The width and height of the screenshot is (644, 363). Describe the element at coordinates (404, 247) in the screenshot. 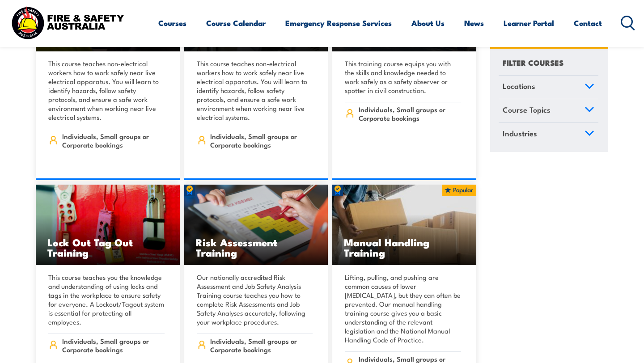

I see `h3: Manual Handling Training` at that location.